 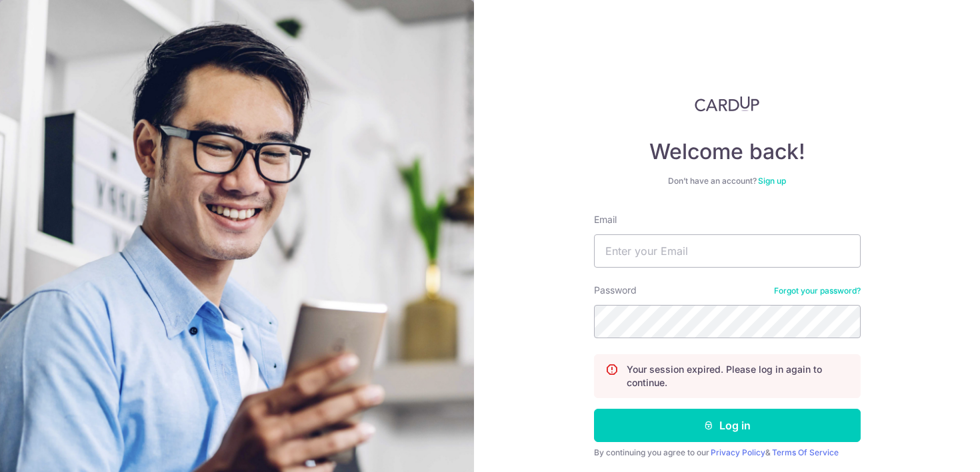 I want to click on button: Log in, so click(x=728, y=425).